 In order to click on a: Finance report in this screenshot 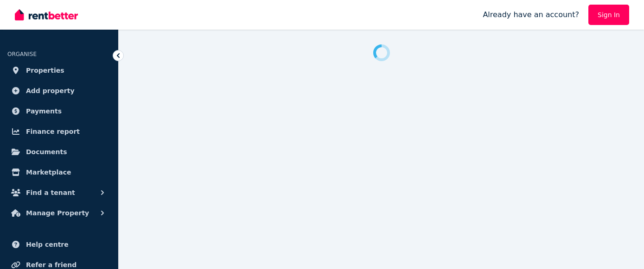, I will do `click(59, 132)`.